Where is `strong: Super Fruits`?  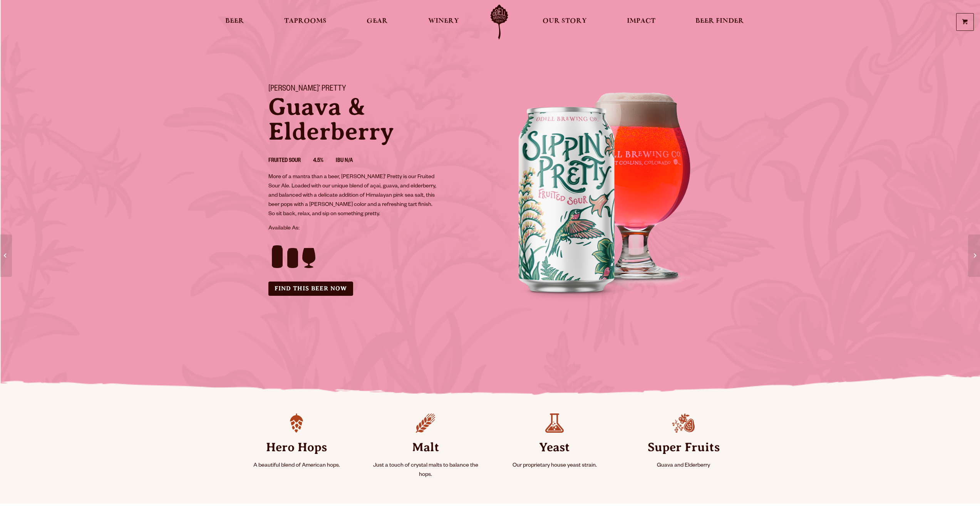
strong: Super Fruits is located at coordinates (684, 447).